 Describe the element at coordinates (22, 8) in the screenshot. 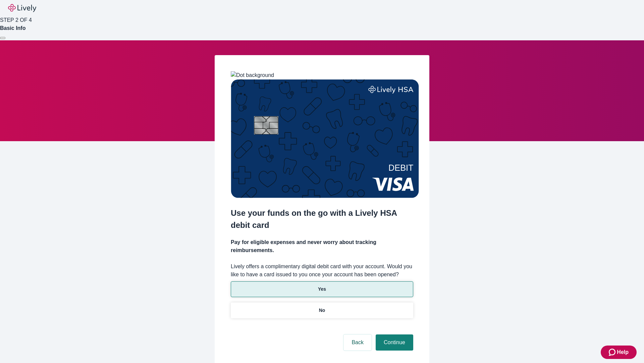

I see `img: Lively` at that location.